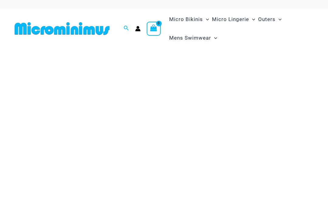 This screenshot has width=328, height=214. I want to click on span: Micro Lingerie, so click(231, 19).